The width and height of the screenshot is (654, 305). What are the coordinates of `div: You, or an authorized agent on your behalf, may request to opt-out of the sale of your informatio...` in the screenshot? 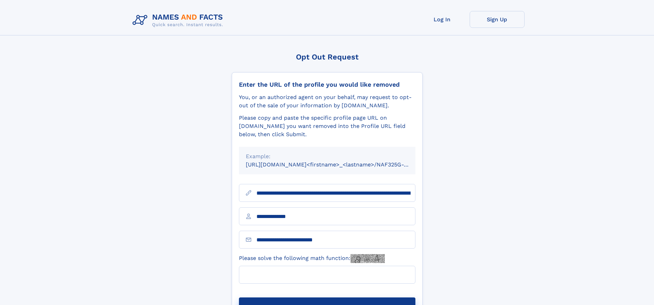 It's located at (327, 101).